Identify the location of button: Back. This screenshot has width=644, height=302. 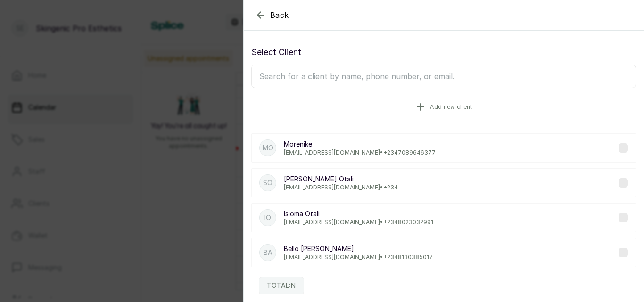
(272, 15).